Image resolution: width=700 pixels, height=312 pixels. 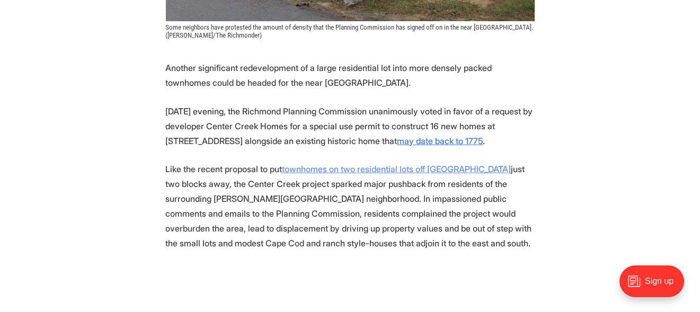 I want to click on p: Like the recent proposal to put just two blocks away, the Center Creek project sparked major push..., so click(x=350, y=206).